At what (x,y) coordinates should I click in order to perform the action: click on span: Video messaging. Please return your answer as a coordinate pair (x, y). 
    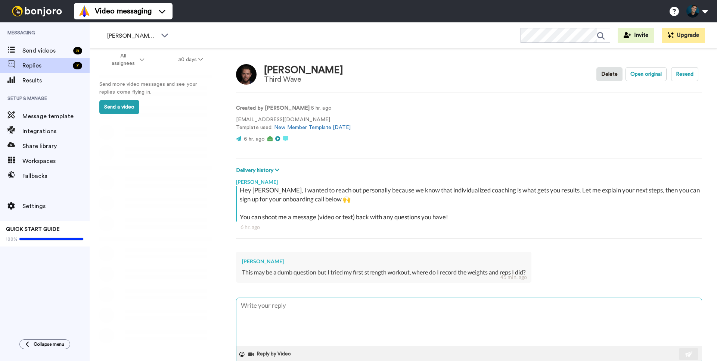
    Looking at the image, I should click on (123, 11).